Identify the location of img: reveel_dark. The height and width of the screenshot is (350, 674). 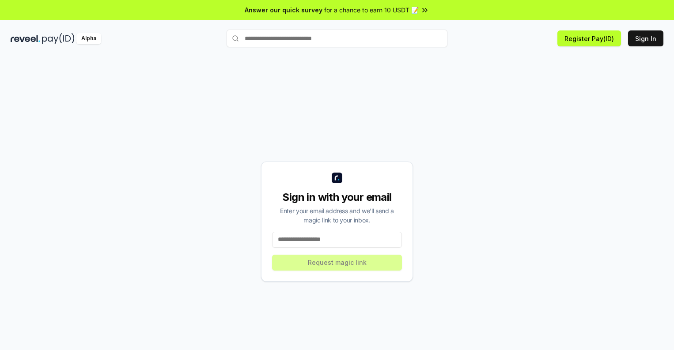
(25, 38).